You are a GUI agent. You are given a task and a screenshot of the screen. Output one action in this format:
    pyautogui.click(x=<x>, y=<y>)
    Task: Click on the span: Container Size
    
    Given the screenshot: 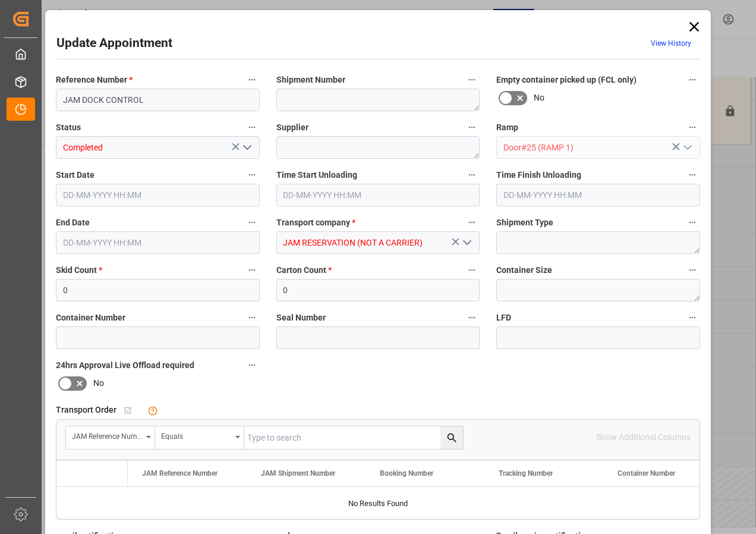 What is the action you would take?
    pyautogui.click(x=524, y=270)
    